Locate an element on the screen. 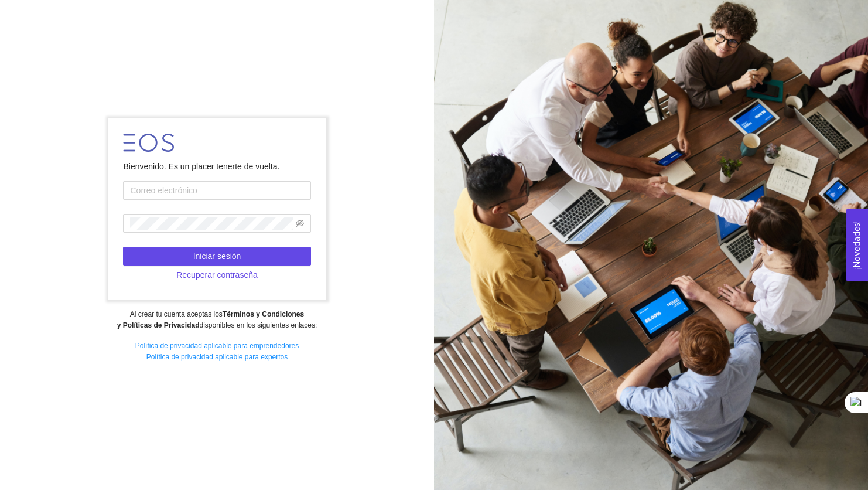  a: Recuperar contraseña is located at coordinates (216, 275).